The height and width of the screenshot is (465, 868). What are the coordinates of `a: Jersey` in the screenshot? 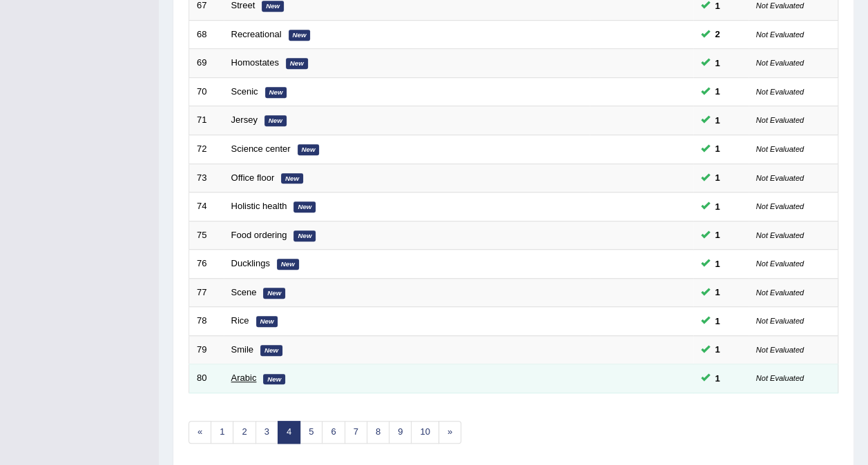 It's located at (245, 119).